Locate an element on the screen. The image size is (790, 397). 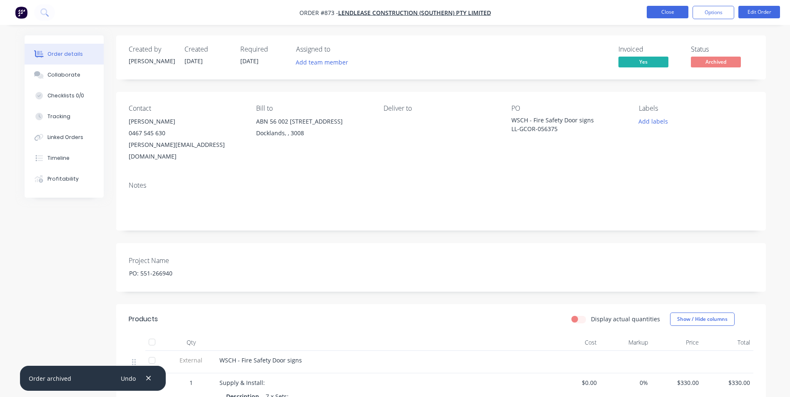
button: Collaborate is located at coordinates (64, 75).